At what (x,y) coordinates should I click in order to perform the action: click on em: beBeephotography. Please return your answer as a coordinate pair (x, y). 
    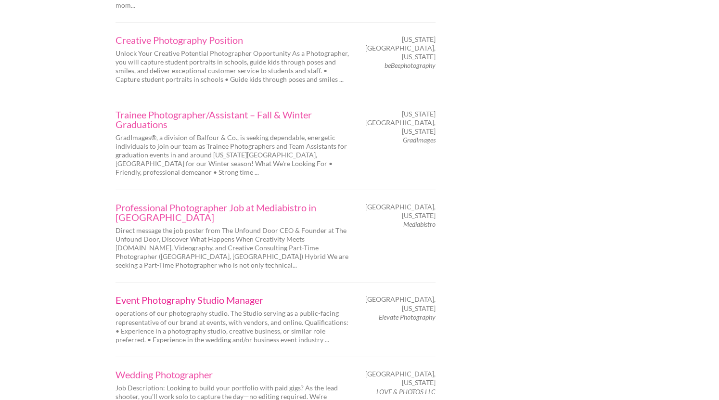
    Looking at the image, I should click on (410, 65).